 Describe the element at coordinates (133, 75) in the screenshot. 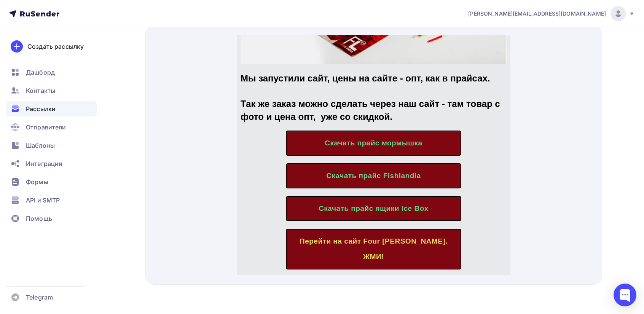

I see `strong: Так же заказ можно сделать через наш сайт - там товар с фото и цена опт, уже со скидкой.` at that location.